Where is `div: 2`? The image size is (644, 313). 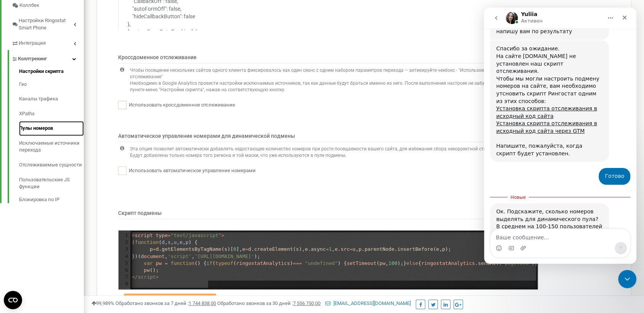 div: 2 is located at coordinates (124, 242).